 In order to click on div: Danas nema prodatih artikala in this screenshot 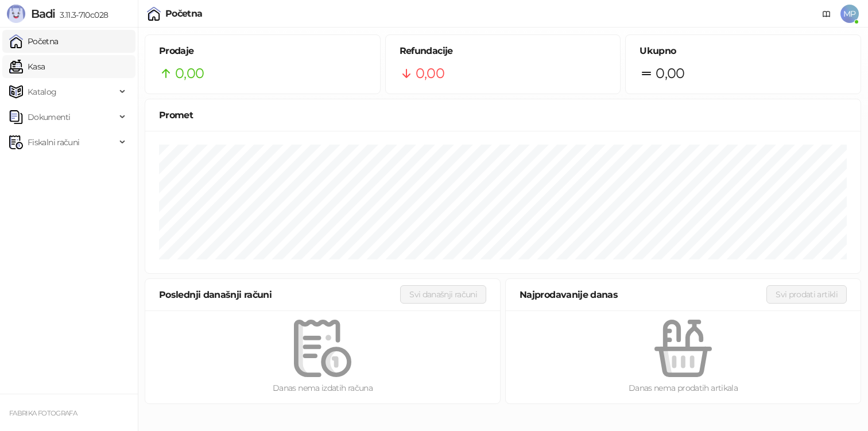, I will do `click(683, 388)`.